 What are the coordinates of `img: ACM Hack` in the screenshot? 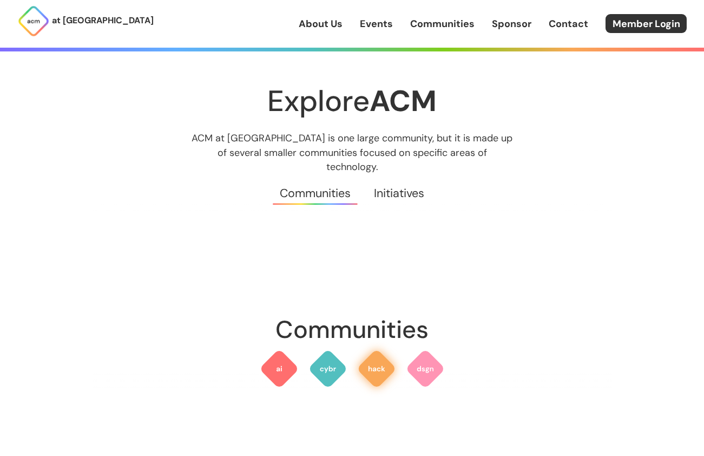 It's located at (377, 369).